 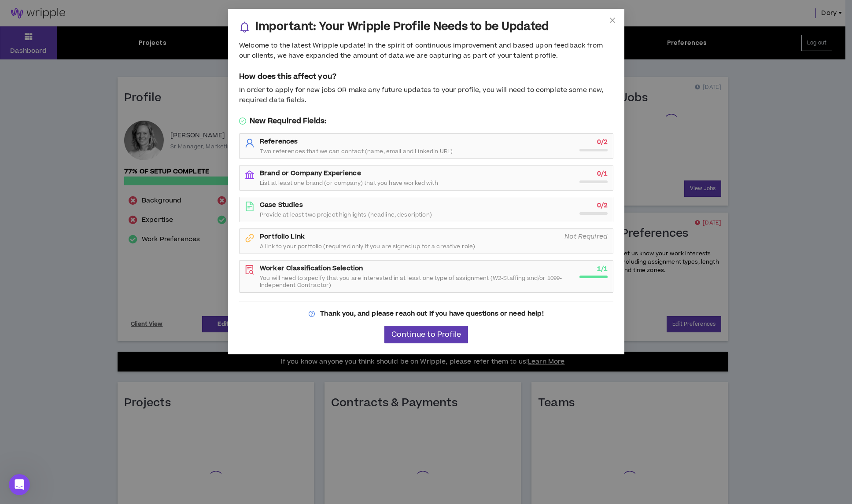 What do you see at coordinates (278, 141) in the screenshot?
I see `strong: References` at bounding box center [278, 141].